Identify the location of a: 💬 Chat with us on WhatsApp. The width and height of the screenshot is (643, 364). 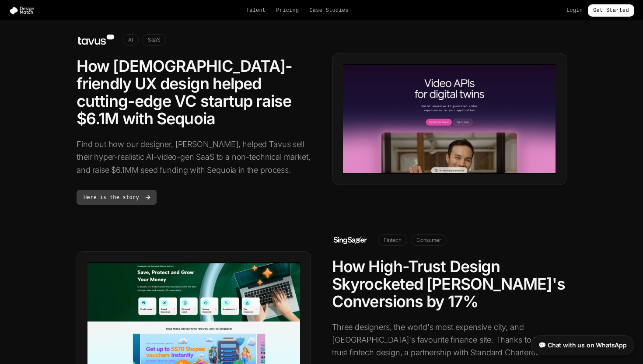
(583, 345).